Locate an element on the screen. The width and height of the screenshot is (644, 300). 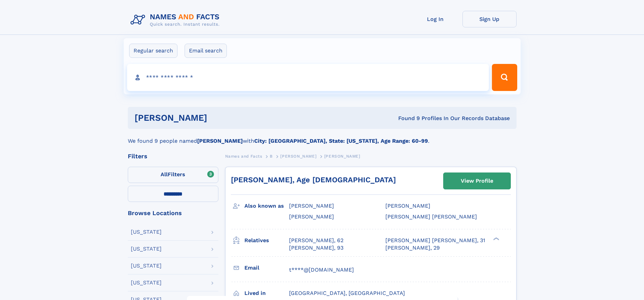
div: Found 9 Profiles In Our Records Database is located at coordinates (406, 118).